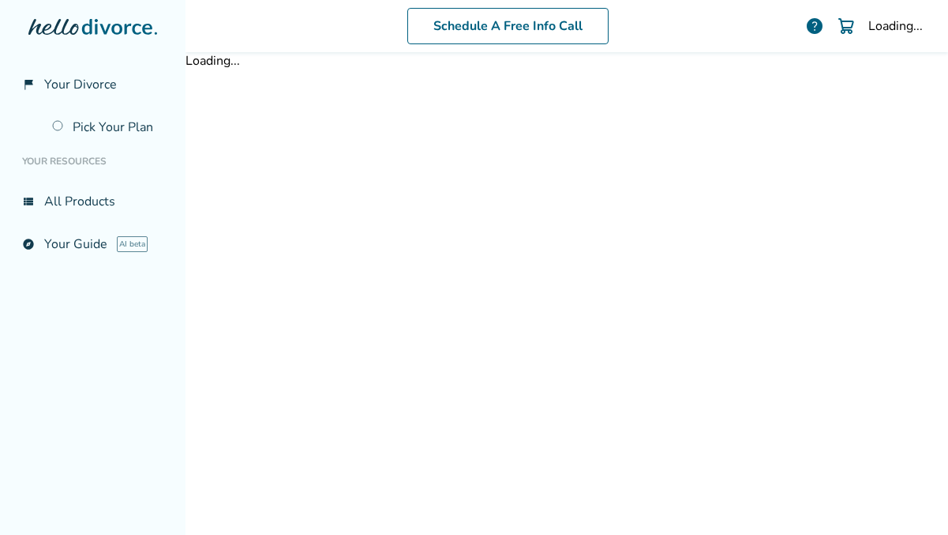 The width and height of the screenshot is (948, 535). Describe the element at coordinates (92, 201) in the screenshot. I see `a: view_listAll Products` at that location.